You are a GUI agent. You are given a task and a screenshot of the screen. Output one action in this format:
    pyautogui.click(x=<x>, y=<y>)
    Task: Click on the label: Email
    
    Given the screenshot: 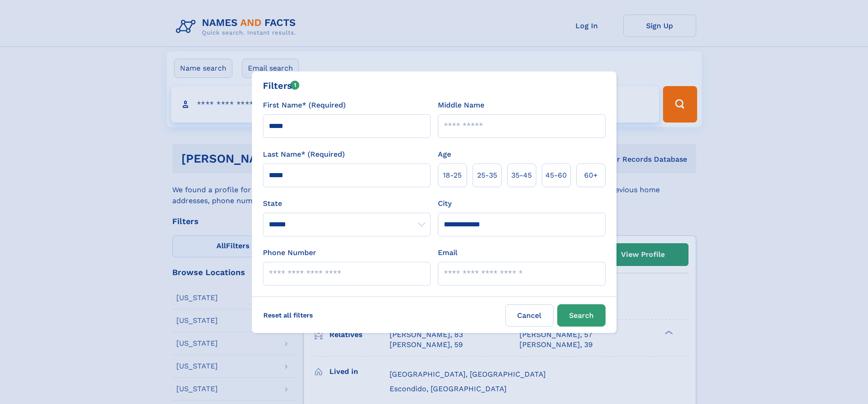 What is the action you would take?
    pyautogui.click(x=448, y=253)
    